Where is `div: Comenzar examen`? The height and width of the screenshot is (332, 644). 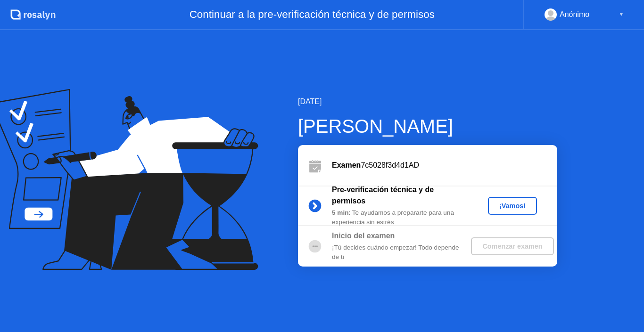
div: Comenzar examen is located at coordinates (512, 246).